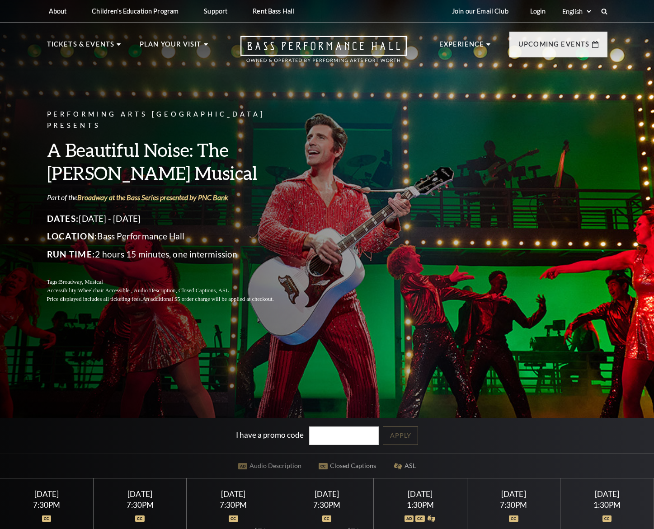 Image resolution: width=654 pixels, height=529 pixels. Describe the element at coordinates (431, 519) in the screenshot. I see `img: icon_asla.svg` at that location.